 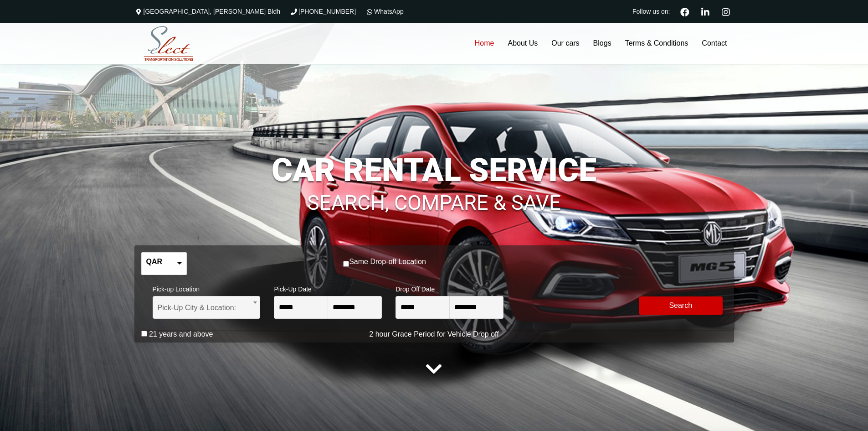 What do you see at coordinates (384, 11) in the screenshot?
I see `a: WhatsApp` at bounding box center [384, 11].